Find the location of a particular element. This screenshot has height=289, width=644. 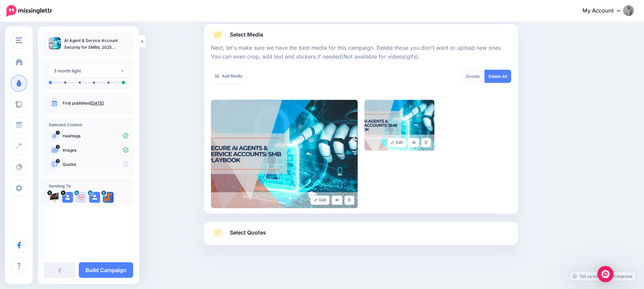

p: AI Agent & Service Account Security for SMBs: 2025 Comprehensive Playbook is located at coordinates (96, 44).